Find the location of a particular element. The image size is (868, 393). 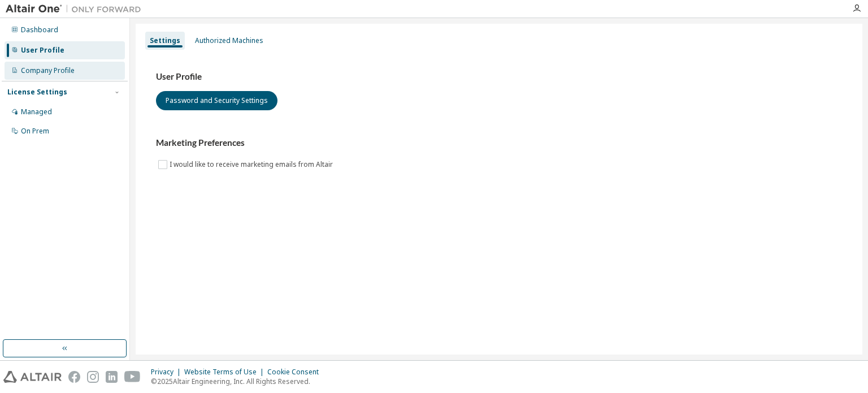

img: instagram.svg is located at coordinates (93, 377).